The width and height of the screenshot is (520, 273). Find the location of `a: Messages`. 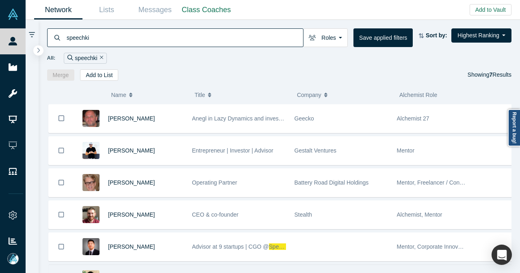

a: Messages is located at coordinates (155, 10).